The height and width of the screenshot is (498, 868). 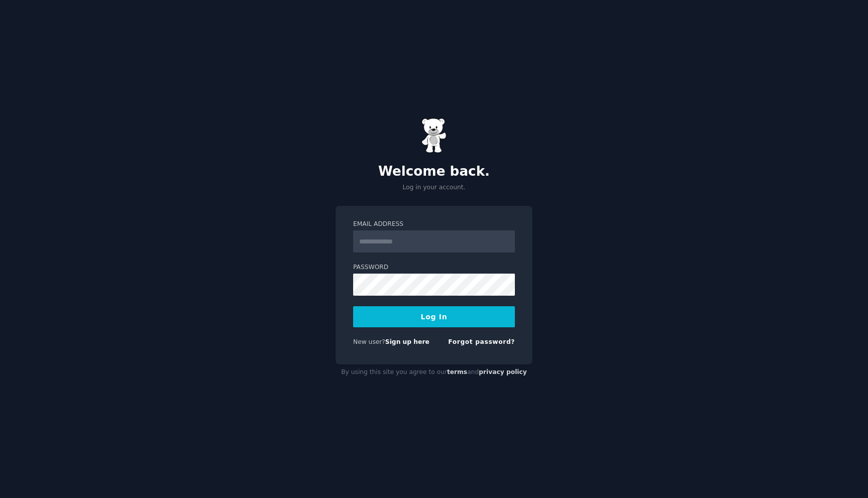 I want to click on p: Log in your account., so click(x=434, y=188).